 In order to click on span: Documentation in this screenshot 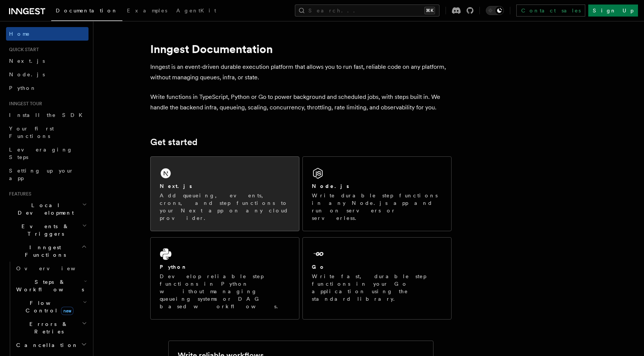, I will do `click(86, 11)`.